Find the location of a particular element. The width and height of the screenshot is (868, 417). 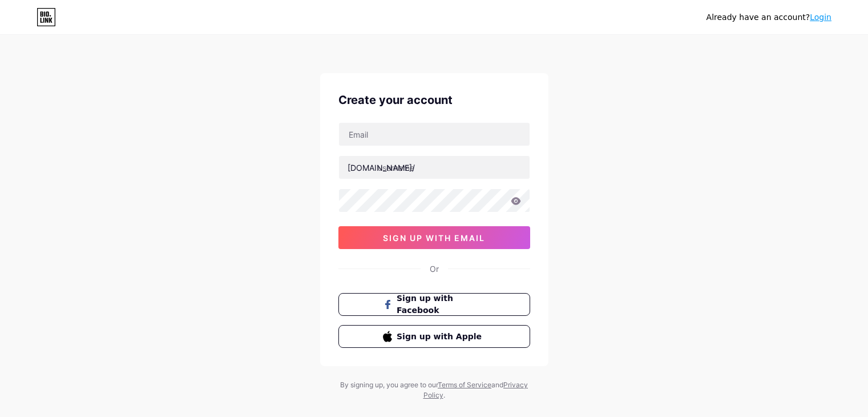

input: Email is located at coordinates (434, 134).